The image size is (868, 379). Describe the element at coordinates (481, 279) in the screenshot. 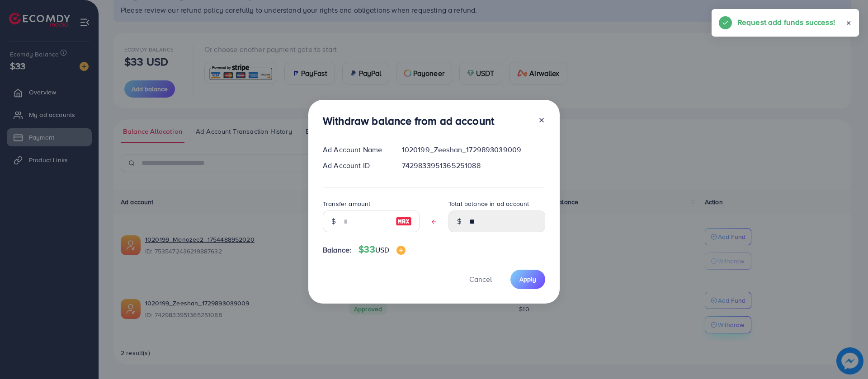

I see `span: Cancel` at that location.